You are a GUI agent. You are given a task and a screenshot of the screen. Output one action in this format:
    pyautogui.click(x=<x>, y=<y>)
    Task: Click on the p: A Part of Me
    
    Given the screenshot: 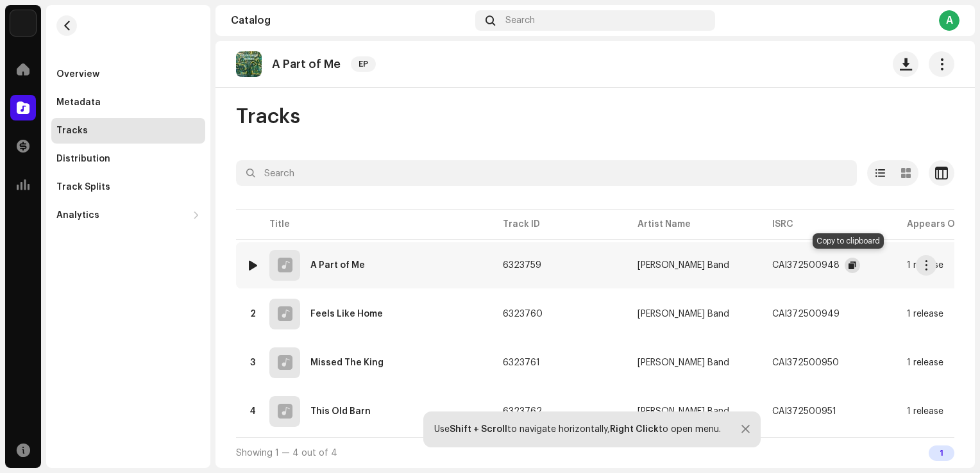 What is the action you would take?
    pyautogui.click(x=306, y=64)
    